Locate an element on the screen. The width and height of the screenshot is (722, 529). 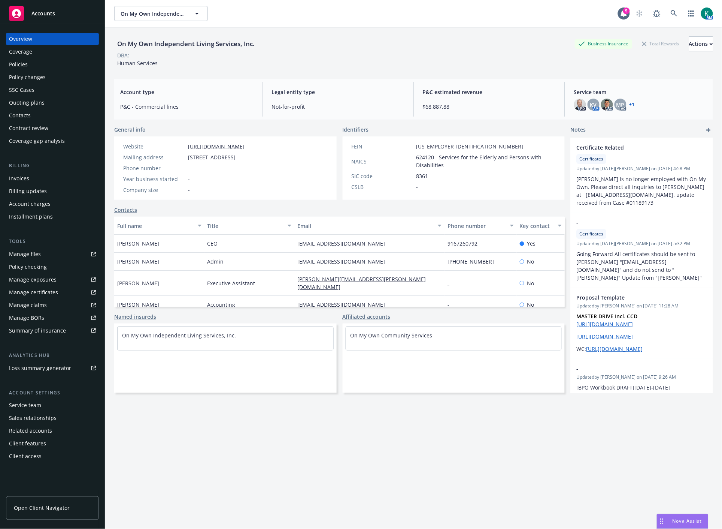
div: Full name is located at coordinates (155, 226).